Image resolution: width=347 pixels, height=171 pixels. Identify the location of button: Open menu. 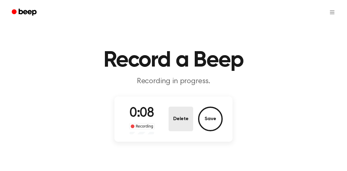
(333, 12).